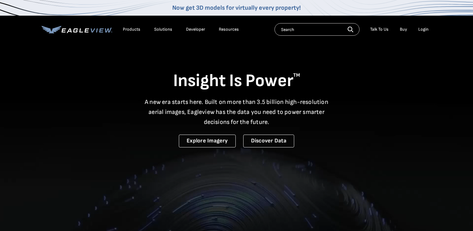 This screenshot has width=473, height=231. What do you see at coordinates (207, 141) in the screenshot?
I see `a: Explore Imagery` at bounding box center [207, 141].